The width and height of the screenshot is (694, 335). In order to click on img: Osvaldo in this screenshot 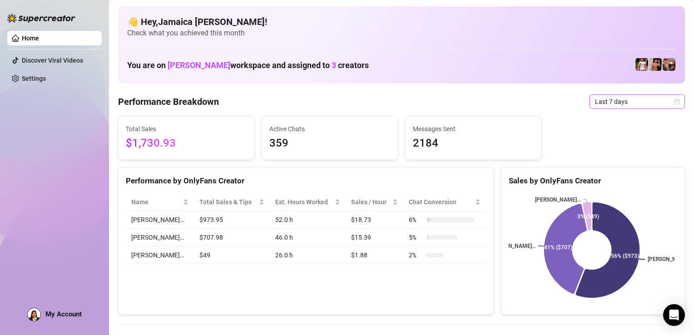, I will do `click(669, 64)`.